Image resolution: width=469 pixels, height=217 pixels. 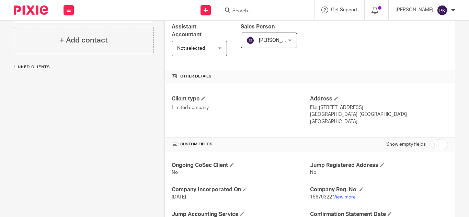 I want to click on h4: Client type, so click(x=241, y=99).